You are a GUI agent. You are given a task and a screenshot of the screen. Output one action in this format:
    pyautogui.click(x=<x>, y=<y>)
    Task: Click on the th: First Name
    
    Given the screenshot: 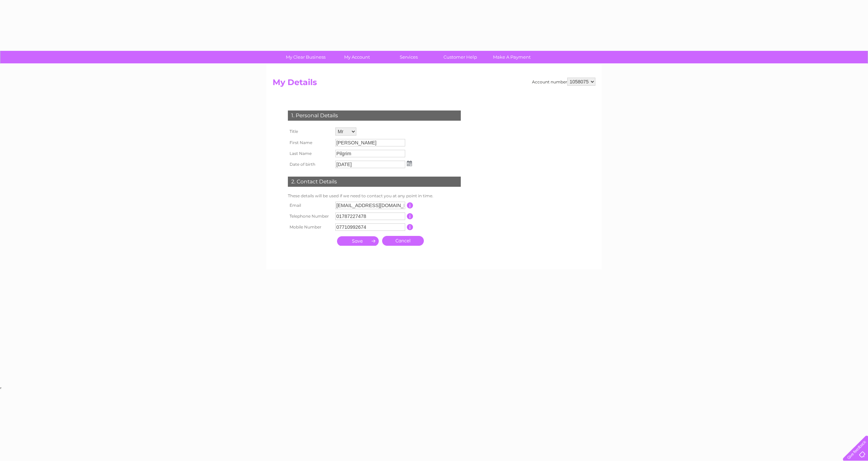 What is the action you would take?
    pyautogui.click(x=310, y=142)
    